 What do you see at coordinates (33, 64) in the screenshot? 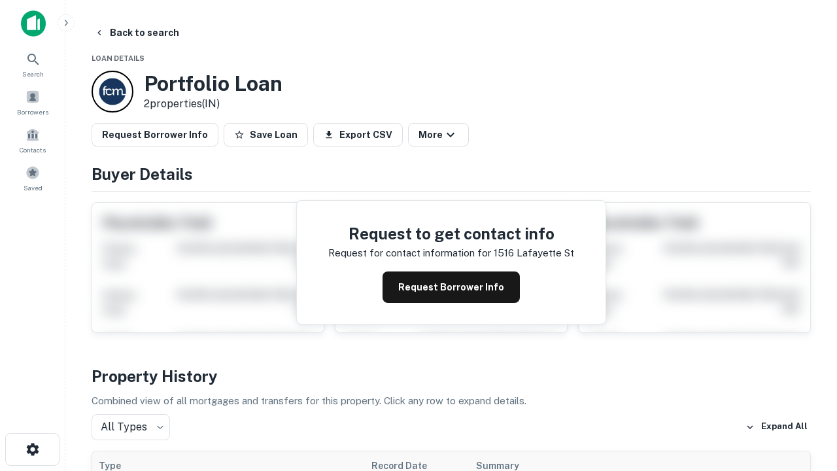
I see `a: Search` at bounding box center [33, 64].